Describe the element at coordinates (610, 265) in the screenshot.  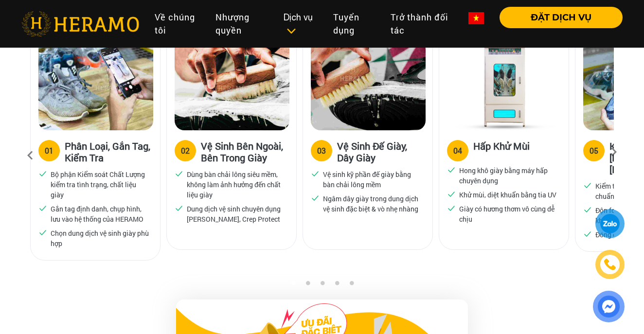
I see `img: phone-icon` at that location.